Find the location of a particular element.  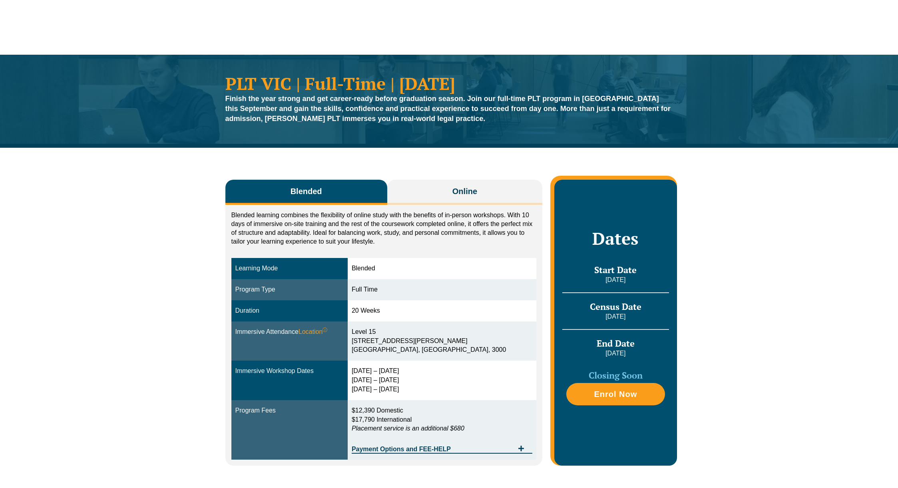

div: Blended is located at coordinates (442, 268).